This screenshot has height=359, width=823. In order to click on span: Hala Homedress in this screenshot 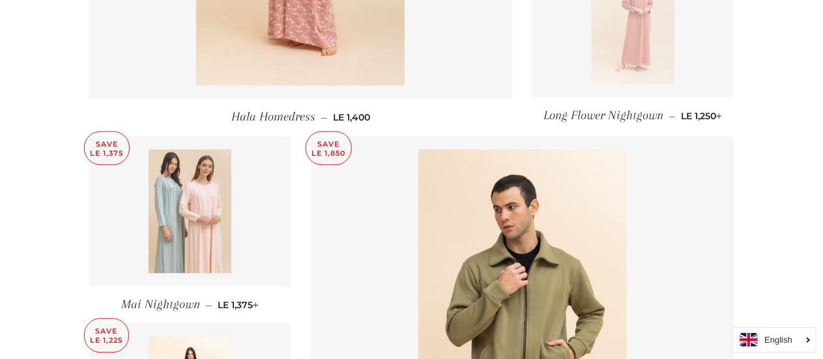, I will do `click(273, 117)`.